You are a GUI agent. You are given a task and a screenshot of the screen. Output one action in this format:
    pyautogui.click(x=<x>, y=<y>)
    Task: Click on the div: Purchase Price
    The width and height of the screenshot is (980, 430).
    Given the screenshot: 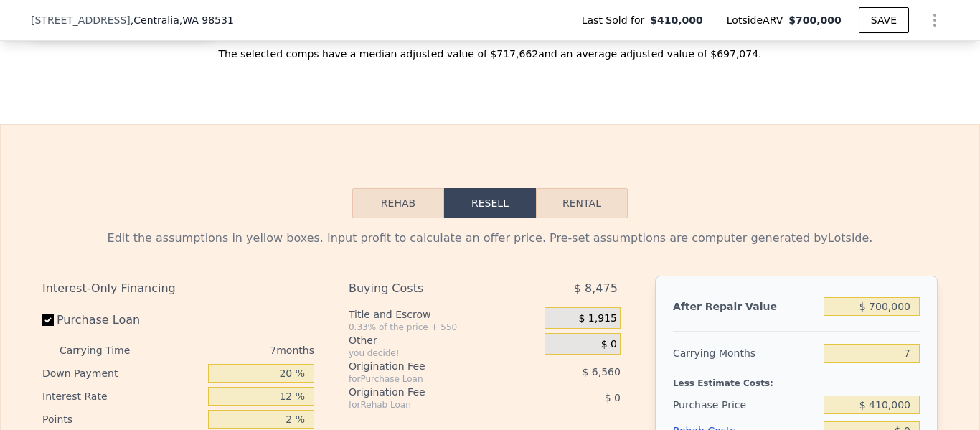 What is the action you would take?
    pyautogui.click(x=746, y=404)
    